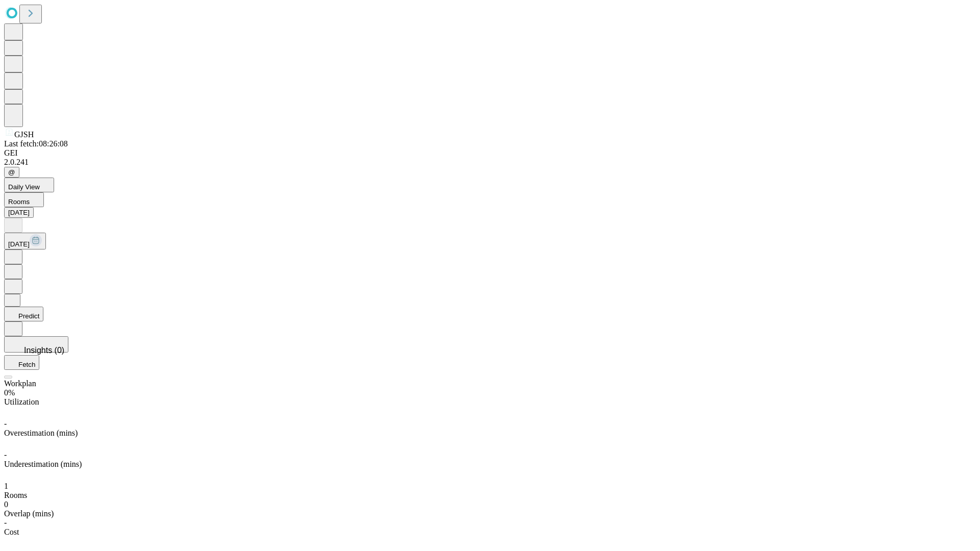 The width and height of the screenshot is (980, 551). I want to click on span: Cost, so click(11, 532).